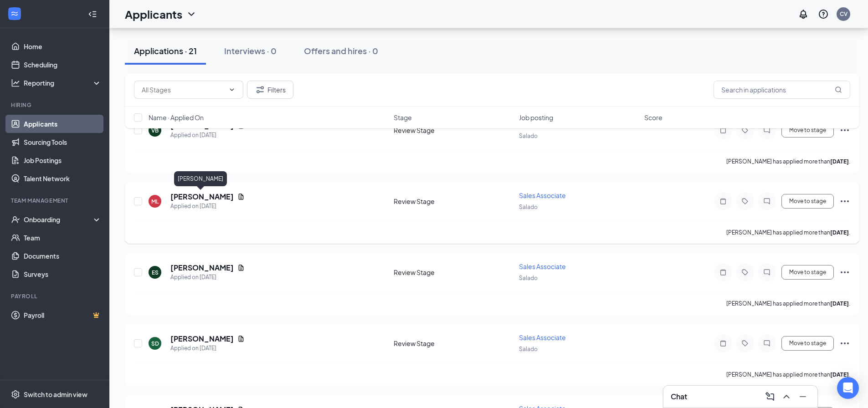 The image size is (868, 408). Describe the element at coordinates (154, 14) in the screenshot. I see `h1: Applicants` at that location.